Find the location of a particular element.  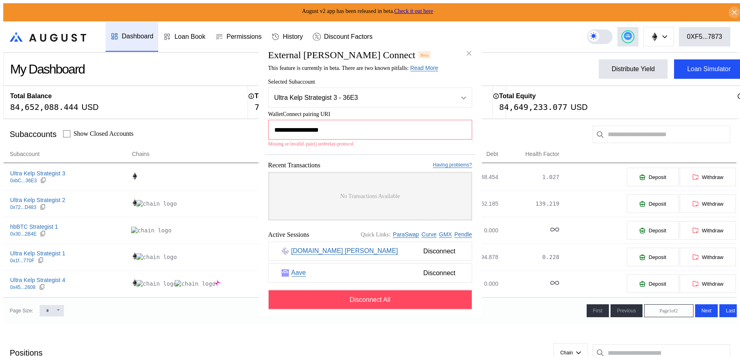

span: Active Sessions is located at coordinates (289, 235).